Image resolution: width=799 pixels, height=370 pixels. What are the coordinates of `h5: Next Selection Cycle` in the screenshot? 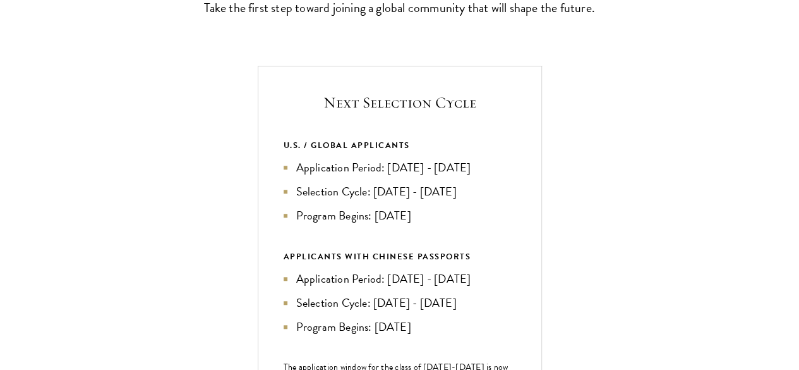 It's located at (400, 102).